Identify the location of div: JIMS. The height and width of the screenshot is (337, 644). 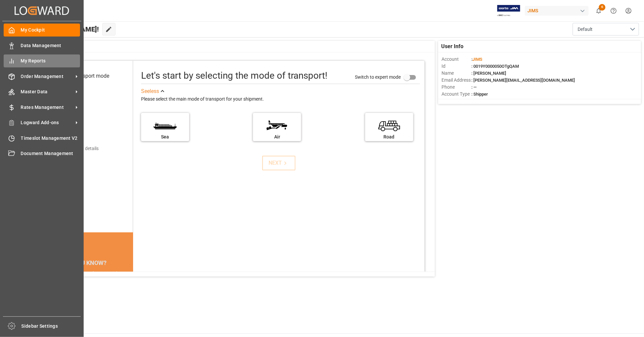
(557, 11).